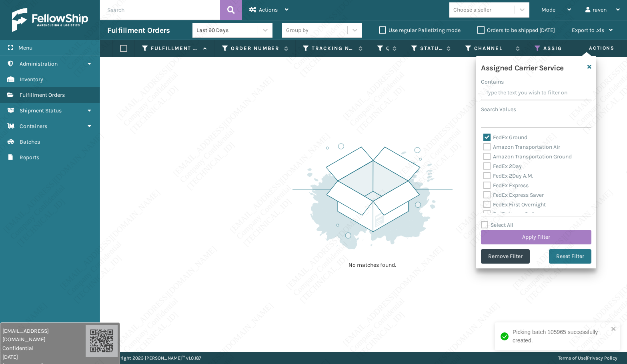  Describe the element at coordinates (29, 142) in the screenshot. I see `span: Batches` at that location.